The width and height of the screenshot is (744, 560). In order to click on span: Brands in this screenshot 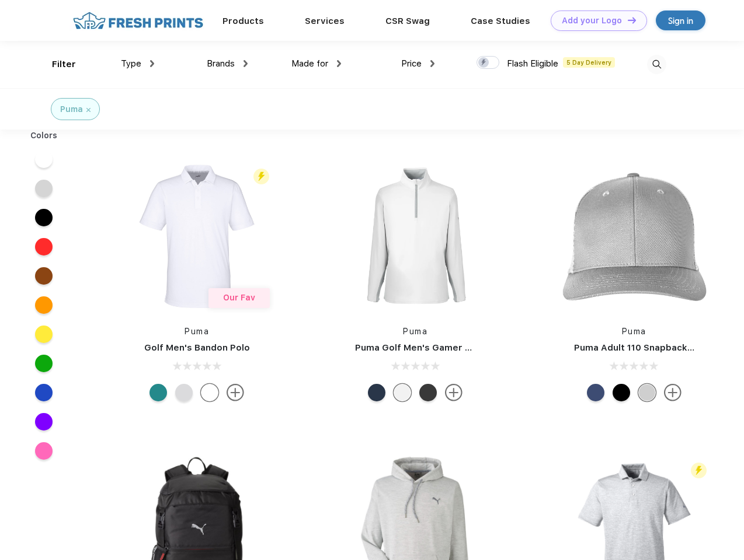, I will do `click(221, 64)`.